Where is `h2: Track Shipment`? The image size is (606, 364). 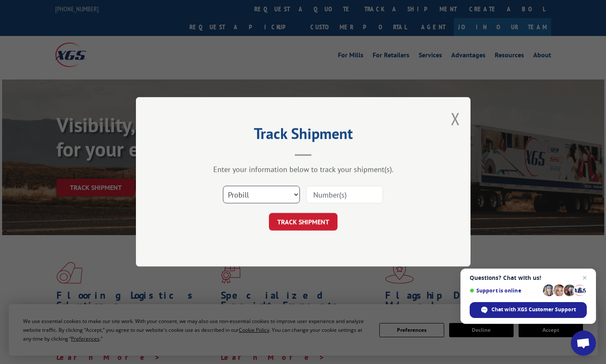 h2: Track Shipment is located at coordinates (303, 136).